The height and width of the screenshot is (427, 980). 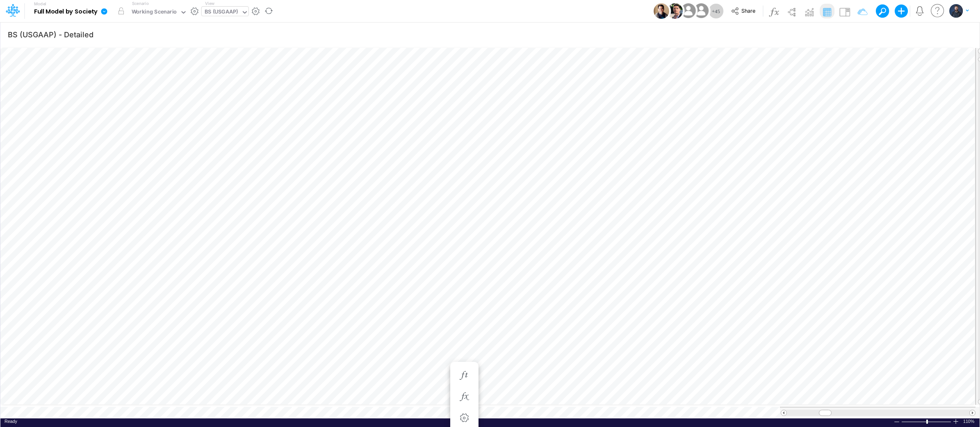 I want to click on label: View, so click(x=209, y=3).